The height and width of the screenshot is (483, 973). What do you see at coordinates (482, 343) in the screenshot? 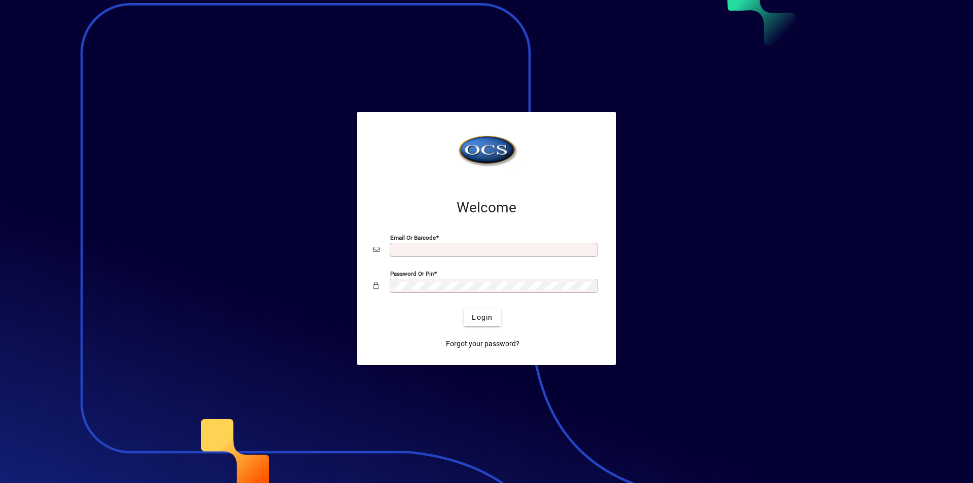
I see `span: Forgot your password?` at bounding box center [482, 343].